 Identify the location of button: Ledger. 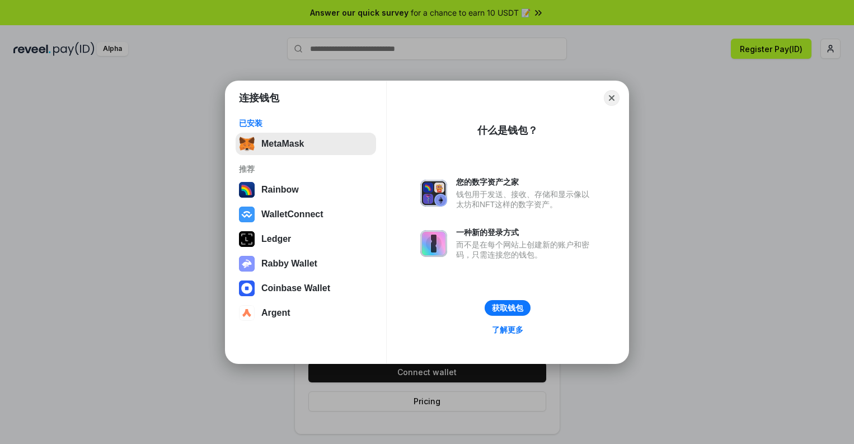
(306, 239).